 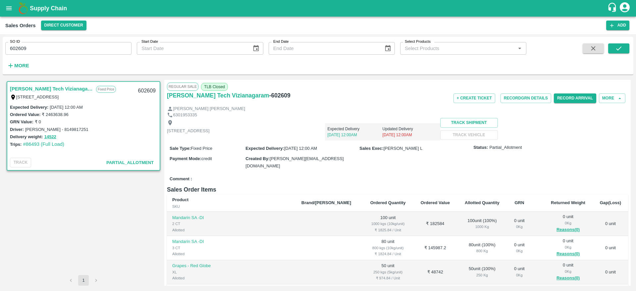 I want to click on label: ₹ 0, so click(x=38, y=122).